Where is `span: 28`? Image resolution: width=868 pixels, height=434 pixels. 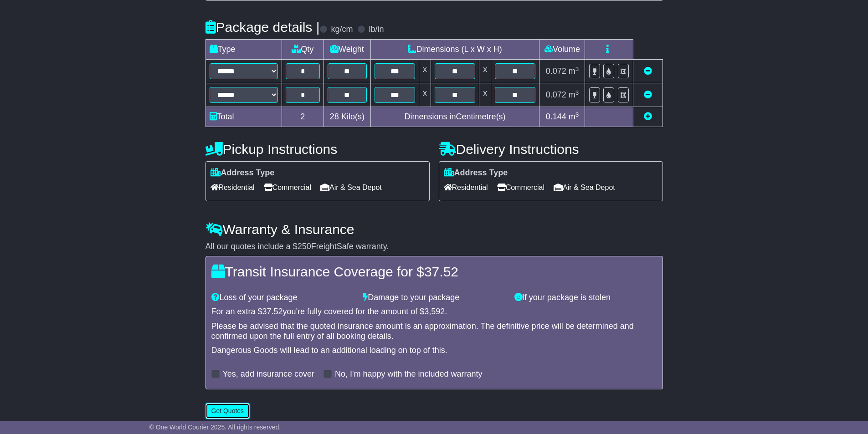
span: 28 is located at coordinates (335, 117).